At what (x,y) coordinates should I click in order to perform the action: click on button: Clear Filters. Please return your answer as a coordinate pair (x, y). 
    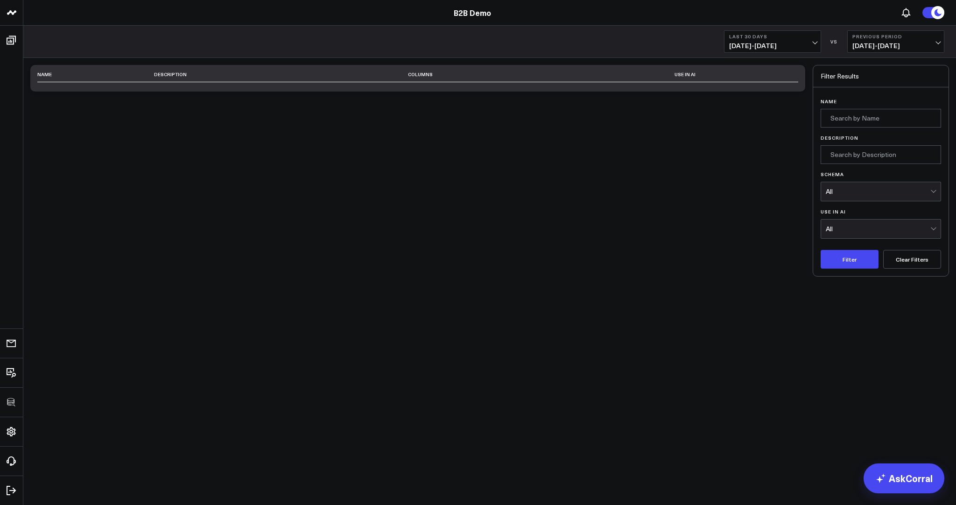
    Looking at the image, I should click on (913, 259).